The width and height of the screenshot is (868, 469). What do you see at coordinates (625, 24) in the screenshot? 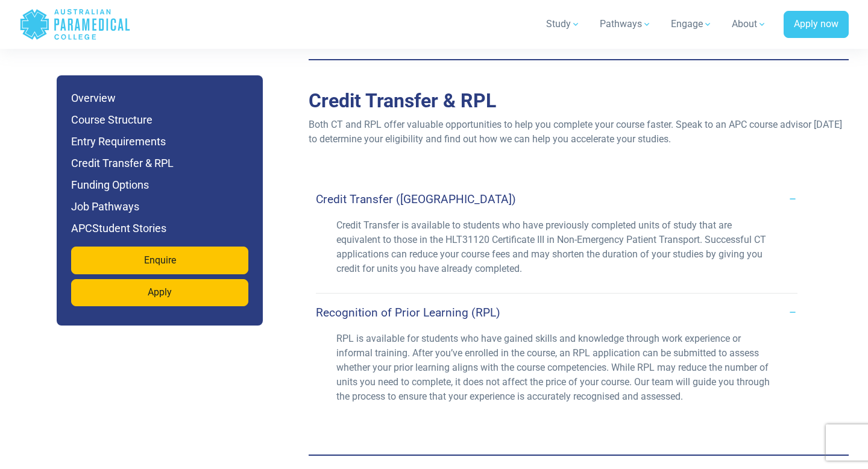
I see `a: Pathways` at bounding box center [625, 24].